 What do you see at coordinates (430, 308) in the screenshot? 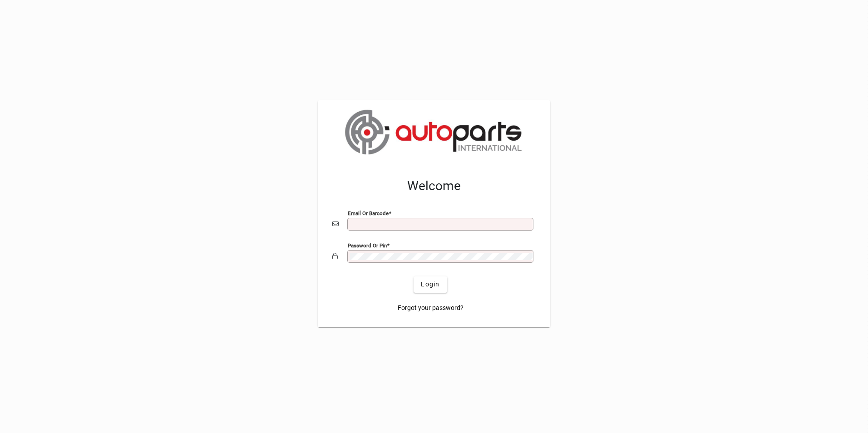
I see `span: Forgot your password?` at bounding box center [430, 308].